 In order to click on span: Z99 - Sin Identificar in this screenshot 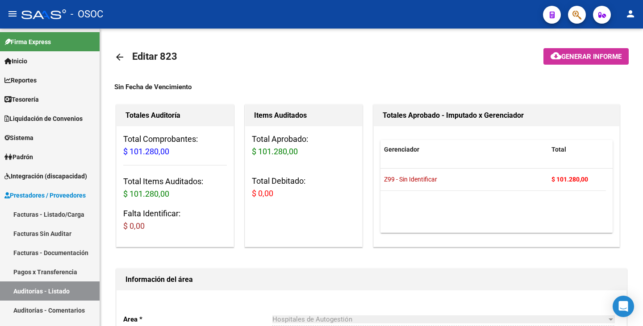, I will do `click(410, 179)`.